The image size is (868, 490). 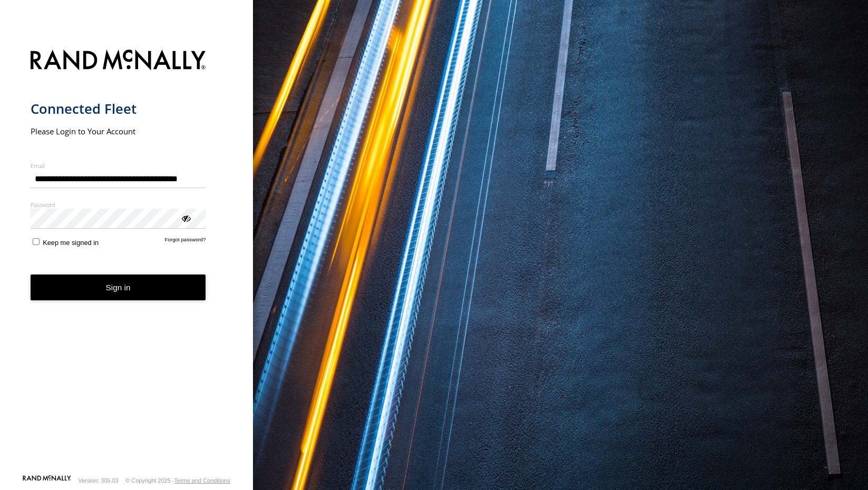 I want to click on label: Email, so click(x=118, y=165).